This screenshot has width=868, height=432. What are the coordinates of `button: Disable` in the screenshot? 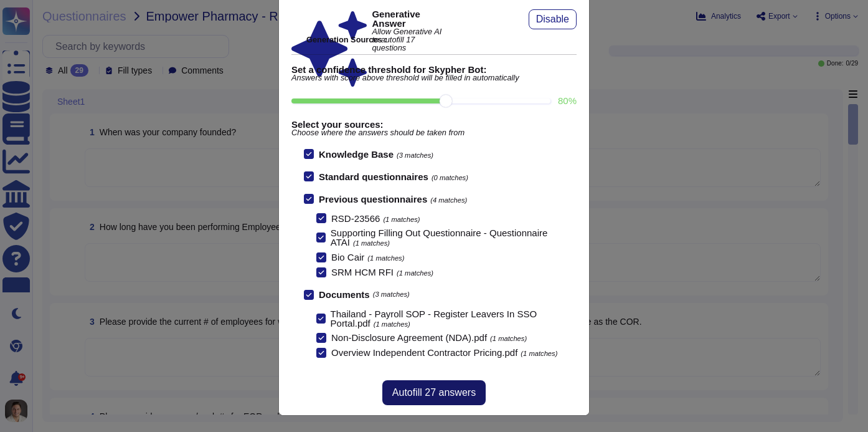 It's located at (552, 19).